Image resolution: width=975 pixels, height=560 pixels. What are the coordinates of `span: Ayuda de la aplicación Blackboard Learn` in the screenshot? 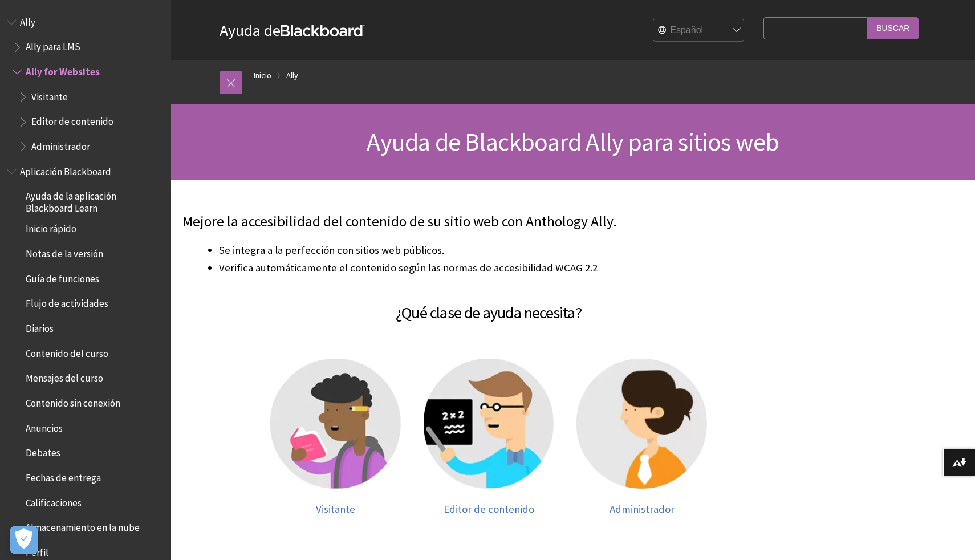 It's located at (94, 200).